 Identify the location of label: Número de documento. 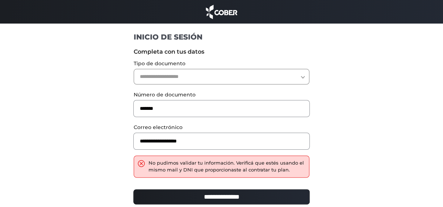
(221, 95).